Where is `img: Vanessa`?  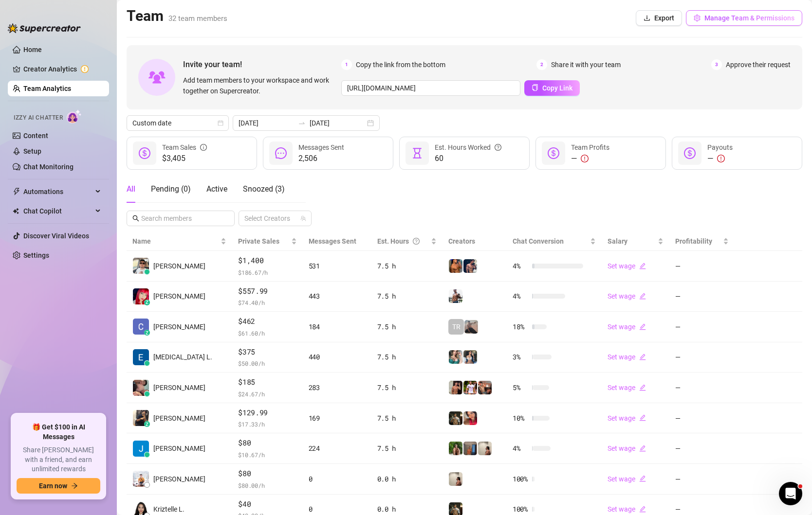
img: Vanessa is located at coordinates (470, 419).